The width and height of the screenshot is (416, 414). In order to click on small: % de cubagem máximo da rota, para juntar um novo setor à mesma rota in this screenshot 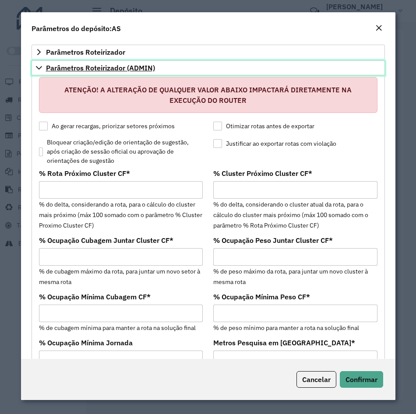, I will do `click(120, 277)`.